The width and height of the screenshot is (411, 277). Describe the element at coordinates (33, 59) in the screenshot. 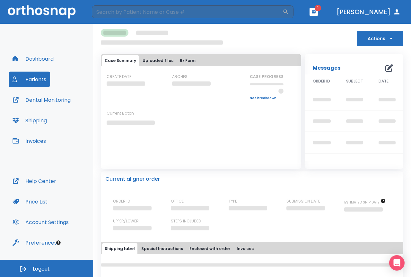

I see `a: Dashboard` at that location.